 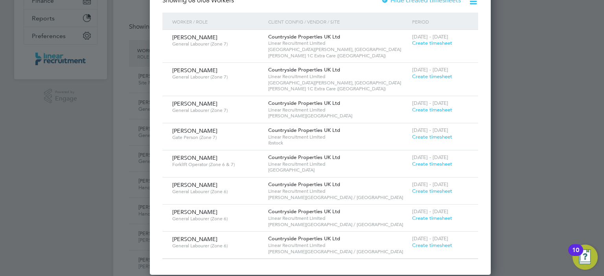 I want to click on button: Open Resource Center, 10 new notifications, so click(x=585, y=257).